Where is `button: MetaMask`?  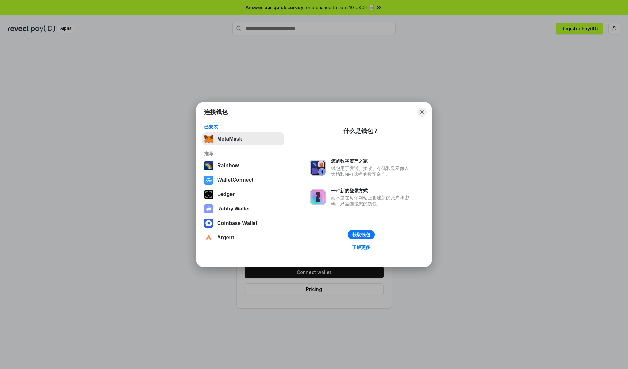
button: MetaMask is located at coordinates (243, 139).